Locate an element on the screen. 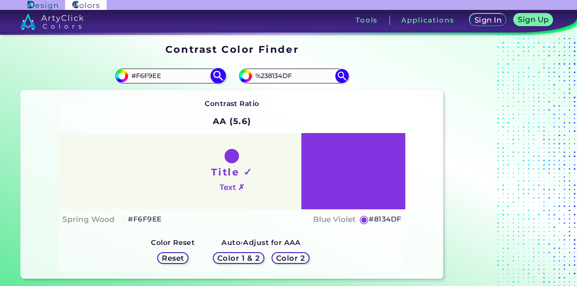 The width and height of the screenshot is (577, 286). h5: #8134DF is located at coordinates (385, 219).